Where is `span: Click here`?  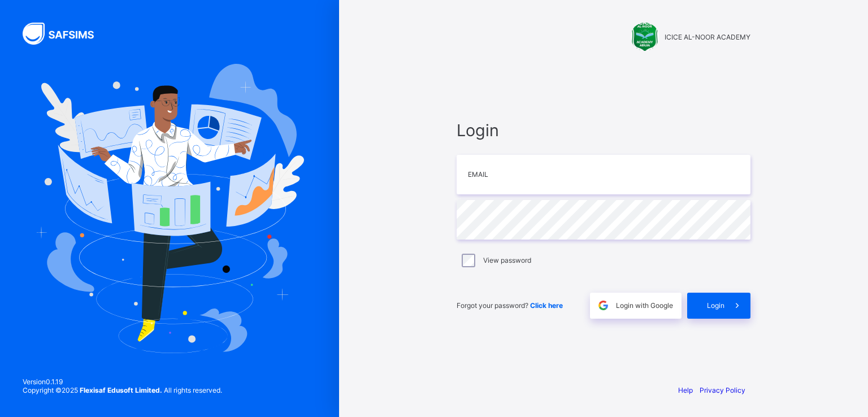 span: Click here is located at coordinates (547, 305).